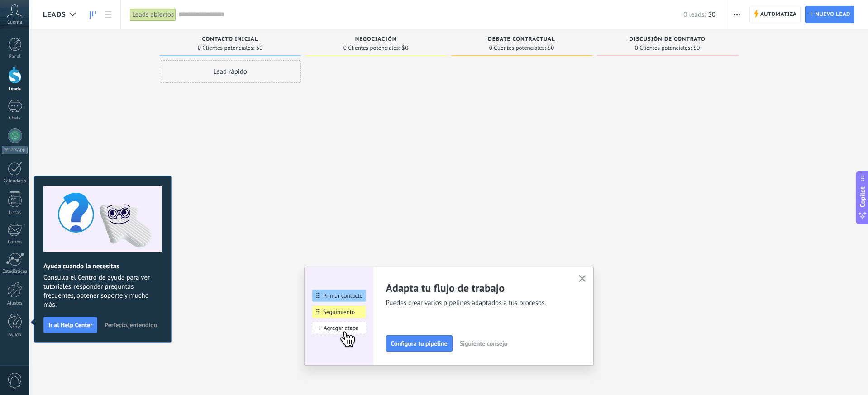 This screenshot has width=868, height=395. Describe the element at coordinates (376, 40) in the screenshot. I see `div: Negociación` at that location.